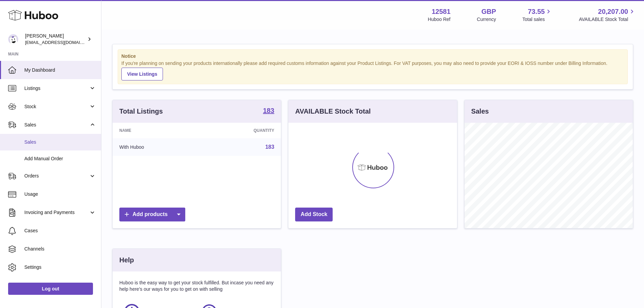 The width and height of the screenshot is (644, 308). I want to click on a: 73.55 Total sales, so click(537, 15).